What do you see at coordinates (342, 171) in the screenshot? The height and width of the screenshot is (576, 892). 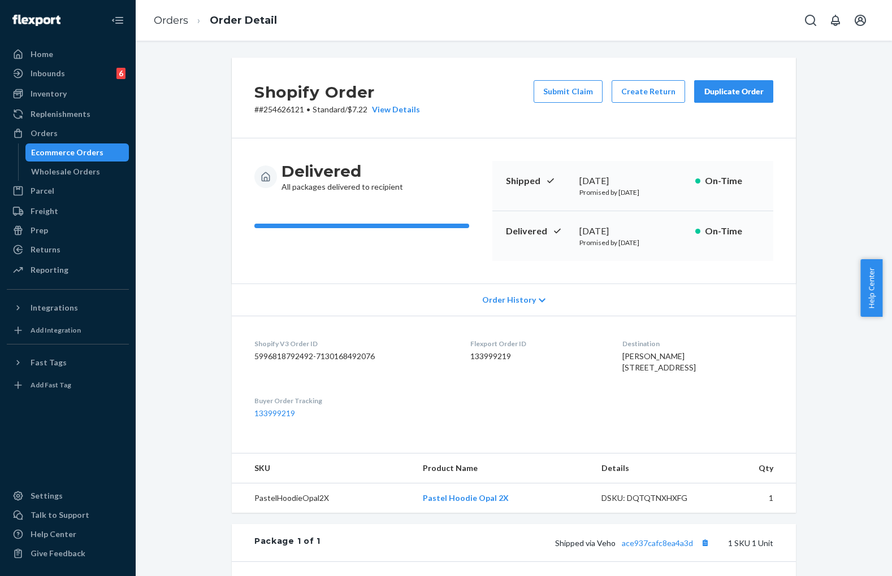 I see `h3: Delivered` at bounding box center [342, 171].